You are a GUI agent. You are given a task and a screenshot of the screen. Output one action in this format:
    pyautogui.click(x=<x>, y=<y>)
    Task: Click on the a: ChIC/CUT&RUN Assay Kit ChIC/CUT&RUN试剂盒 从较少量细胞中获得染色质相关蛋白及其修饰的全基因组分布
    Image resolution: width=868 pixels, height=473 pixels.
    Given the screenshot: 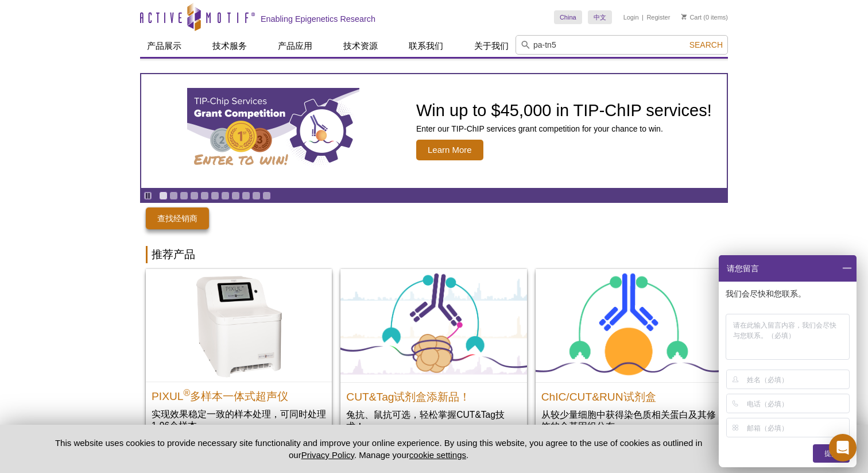 What is the action you would take?
    pyautogui.click(x=628, y=356)
    